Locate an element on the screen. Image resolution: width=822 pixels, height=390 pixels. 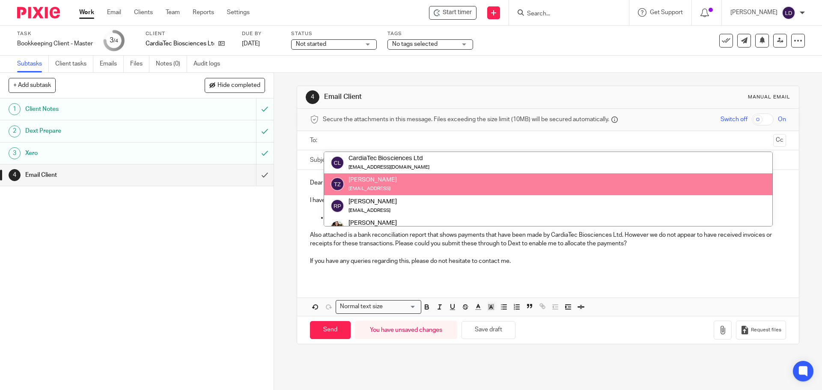
input: Search is located at coordinates (565, 14).